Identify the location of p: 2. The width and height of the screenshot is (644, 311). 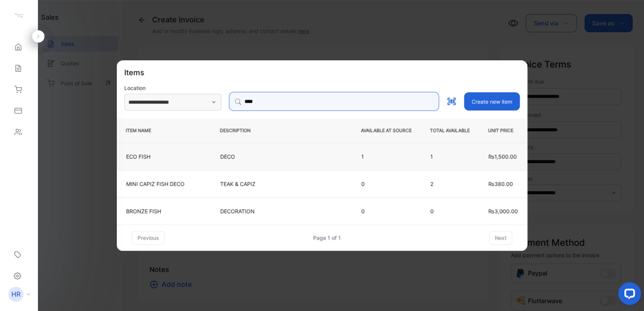
(450, 184).